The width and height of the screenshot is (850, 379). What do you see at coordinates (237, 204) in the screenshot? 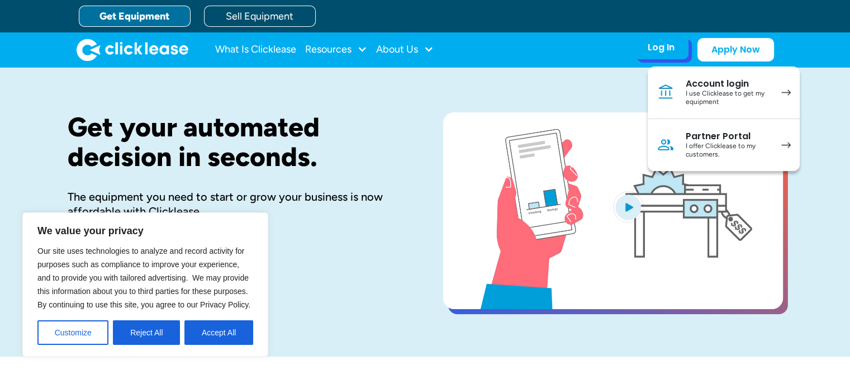
I see `div: The equipment you need to start or grow your business is now affordable with Clicklease.` at bounding box center [237, 204].